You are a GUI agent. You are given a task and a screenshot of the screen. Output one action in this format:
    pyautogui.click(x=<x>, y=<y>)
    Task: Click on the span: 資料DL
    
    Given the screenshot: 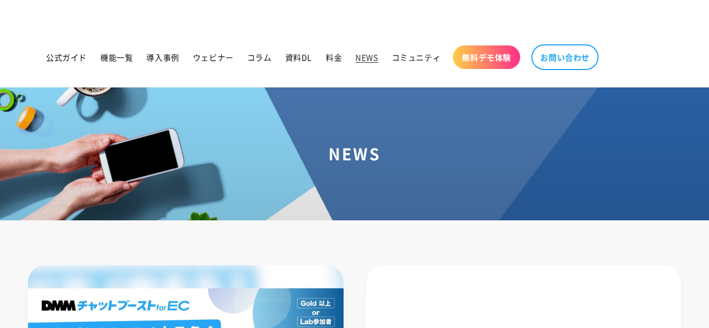 What is the action you would take?
    pyautogui.click(x=299, y=57)
    